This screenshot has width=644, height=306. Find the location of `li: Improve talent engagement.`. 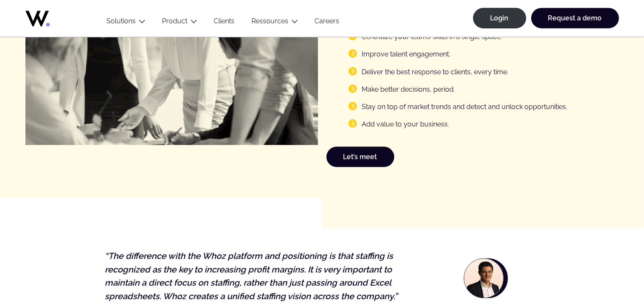

li: Improve talent engagement. is located at coordinates (459, 54).